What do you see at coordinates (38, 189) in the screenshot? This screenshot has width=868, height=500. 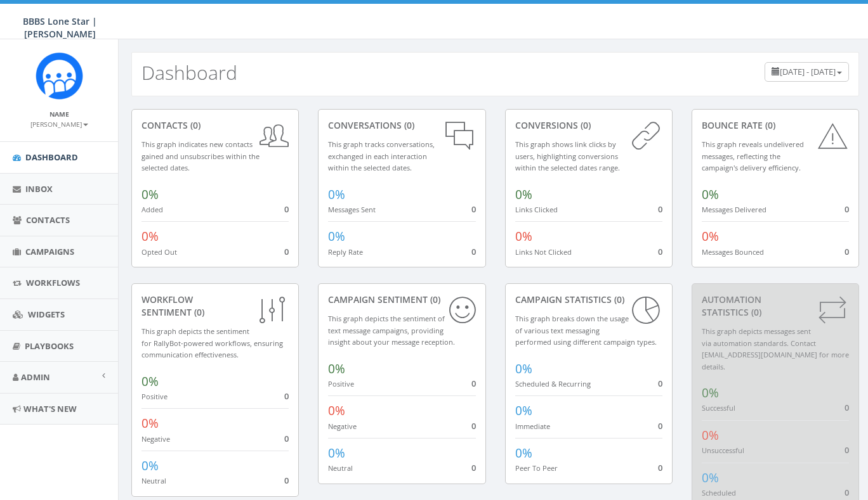 I see `span: Inbox` at bounding box center [38, 189].